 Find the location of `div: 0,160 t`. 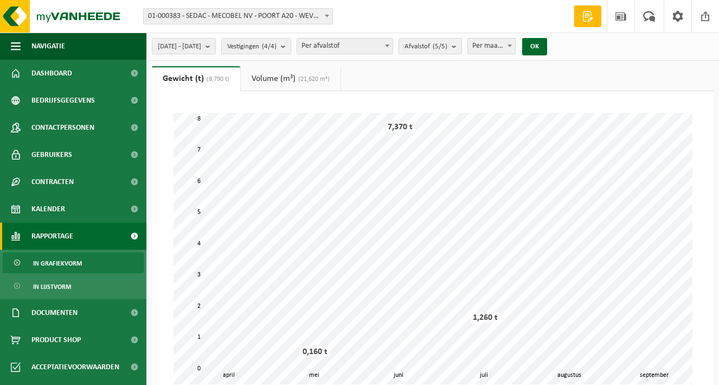

div: 0,160 t is located at coordinates (315, 352).